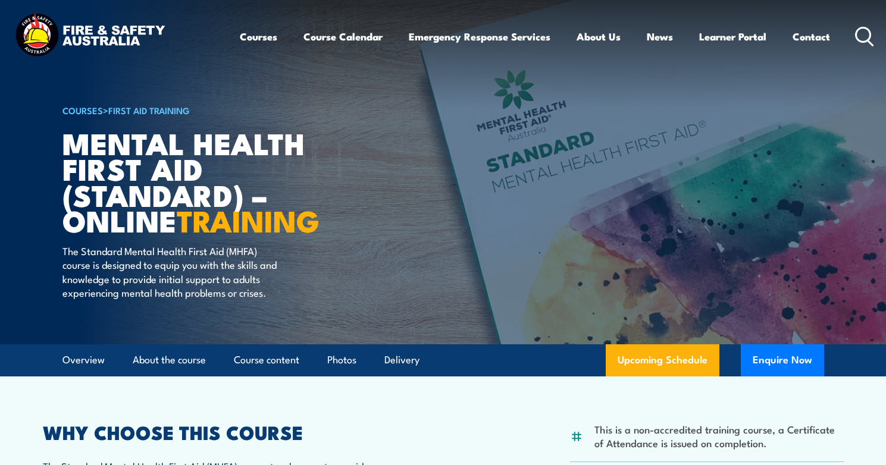 This screenshot has width=886, height=465. What do you see at coordinates (267, 360) in the screenshot?
I see `a: Course content` at bounding box center [267, 360].